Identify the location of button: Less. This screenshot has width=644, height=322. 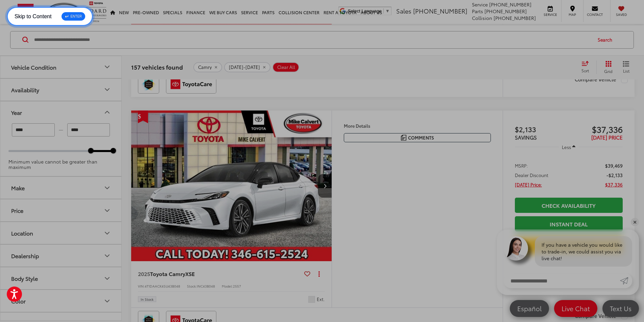
(569, 147).